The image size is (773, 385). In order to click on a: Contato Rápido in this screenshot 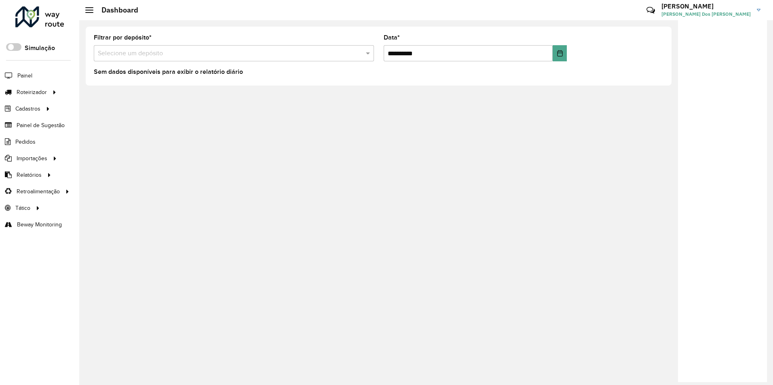, I will do `click(650, 10)`.